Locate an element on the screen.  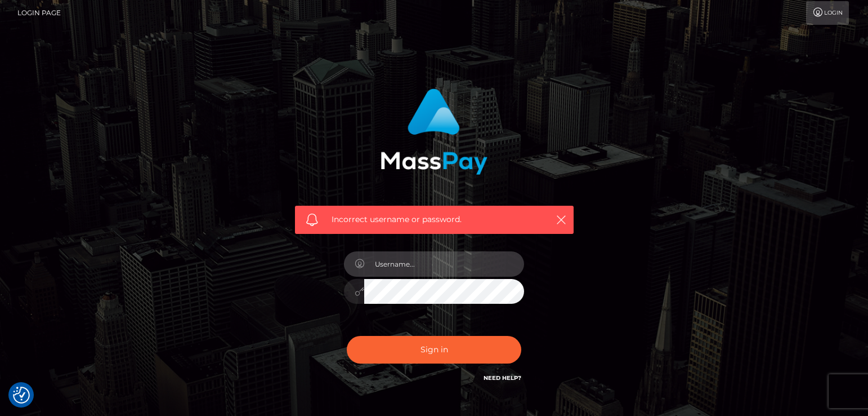
img: MassPay Login is located at coordinates (434, 131).